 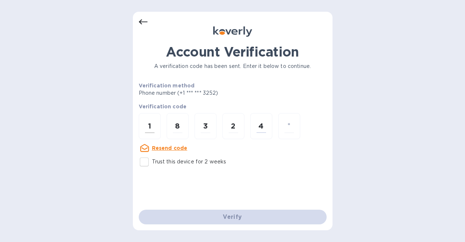 I want to click on p: A verification code has been sent. Enter it below to continue., so click(x=232, y=66).